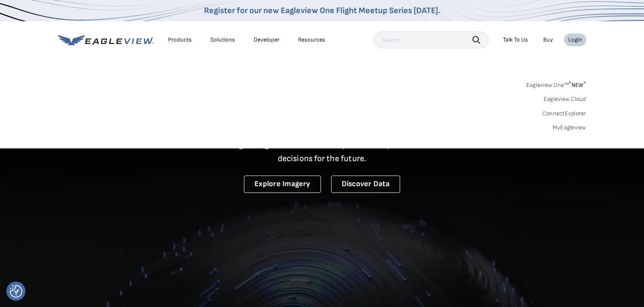 This screenshot has height=307, width=644. What do you see at coordinates (16, 292) in the screenshot?
I see `img: Revisit consent button` at bounding box center [16, 292].